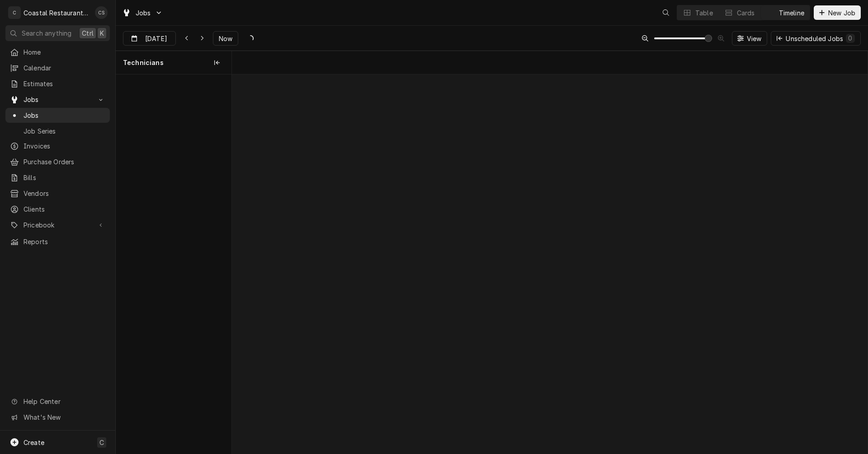 Image resolution: width=868 pixels, height=454 pixels. Describe the element at coordinates (64, 52) in the screenshot. I see `span: Home` at that location.